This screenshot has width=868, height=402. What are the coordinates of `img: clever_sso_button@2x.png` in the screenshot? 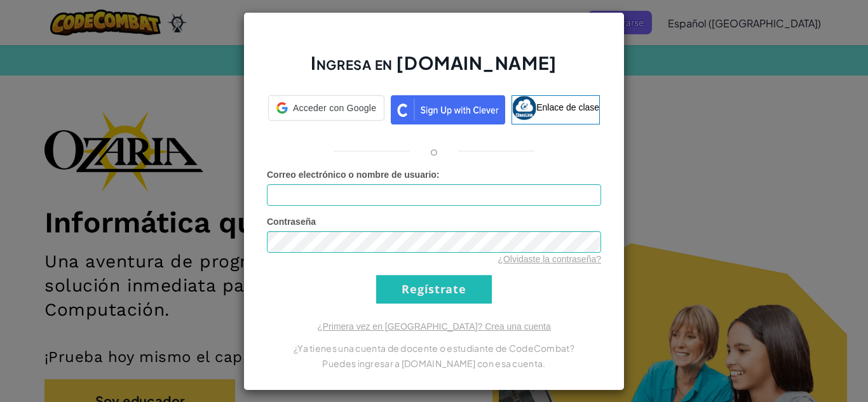 It's located at (448, 110).